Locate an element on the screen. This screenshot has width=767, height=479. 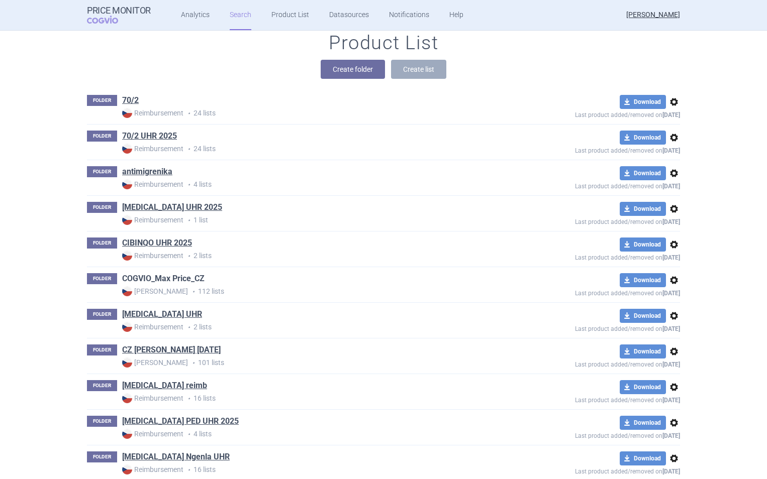
h1: 70/2 is located at coordinates (130, 101).